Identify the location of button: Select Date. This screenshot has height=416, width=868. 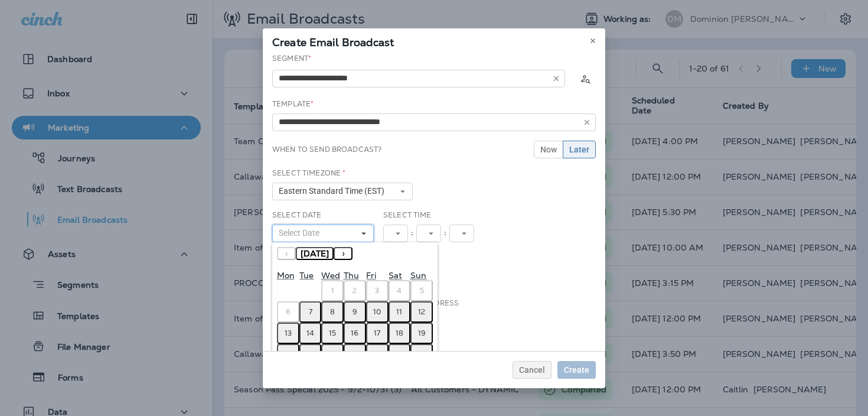
(323, 233).